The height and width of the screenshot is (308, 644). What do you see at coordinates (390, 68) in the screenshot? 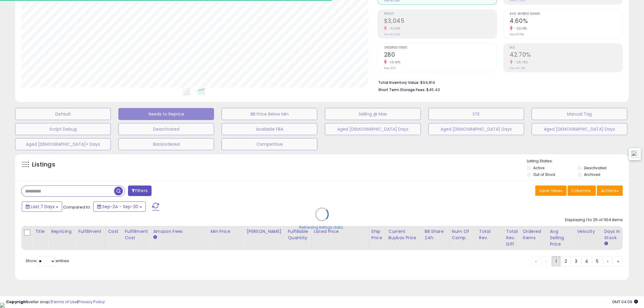
I see `small: Prev: 337` at bounding box center [390, 68].